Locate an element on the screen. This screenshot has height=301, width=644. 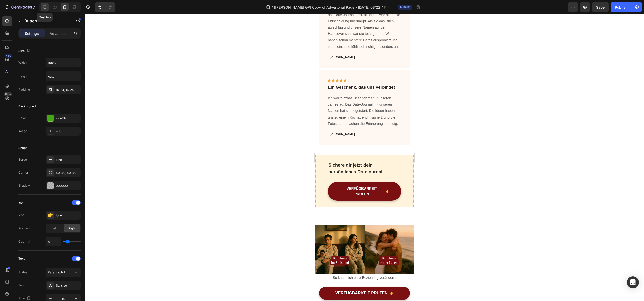
button: 7 is located at coordinates (20, 7).